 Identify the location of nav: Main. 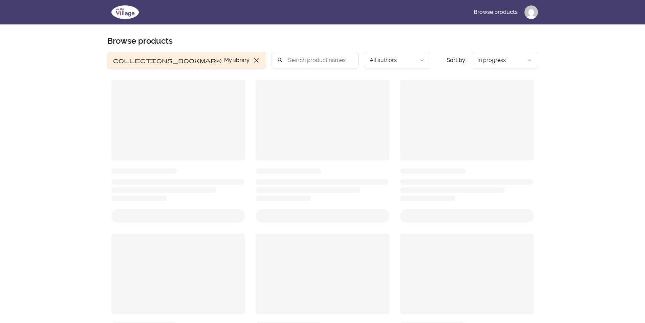
(503, 12).